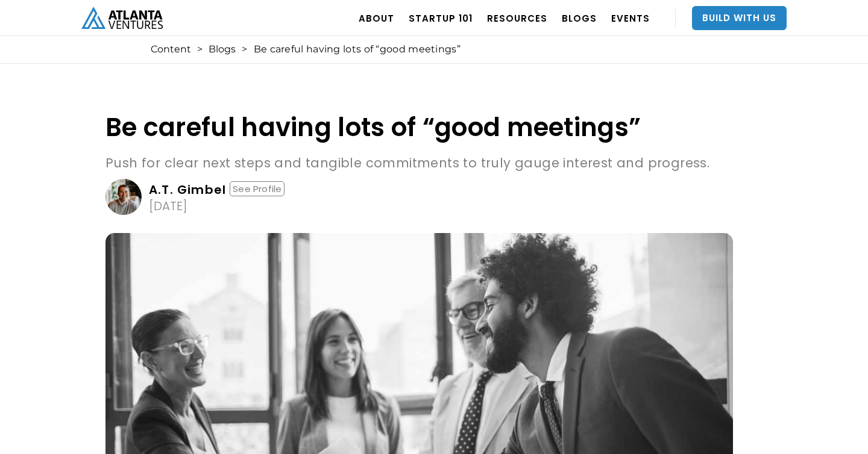 The image size is (868, 454). What do you see at coordinates (419, 127) in the screenshot?
I see `h1: Be careful having lots of “good meetings”` at bounding box center [419, 127].